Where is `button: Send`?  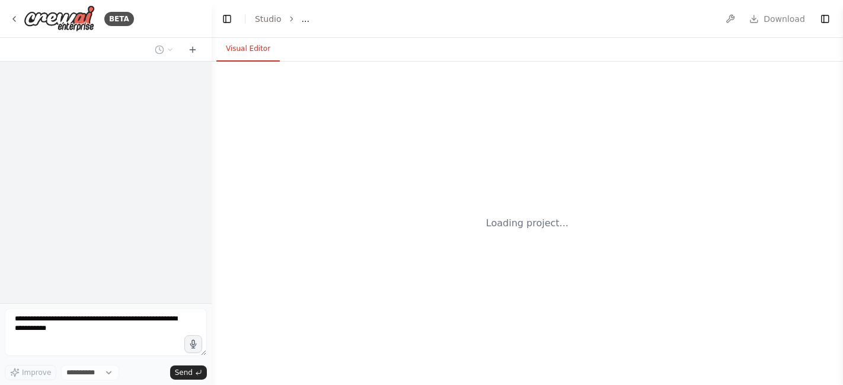 button: Send is located at coordinates (189, 373).